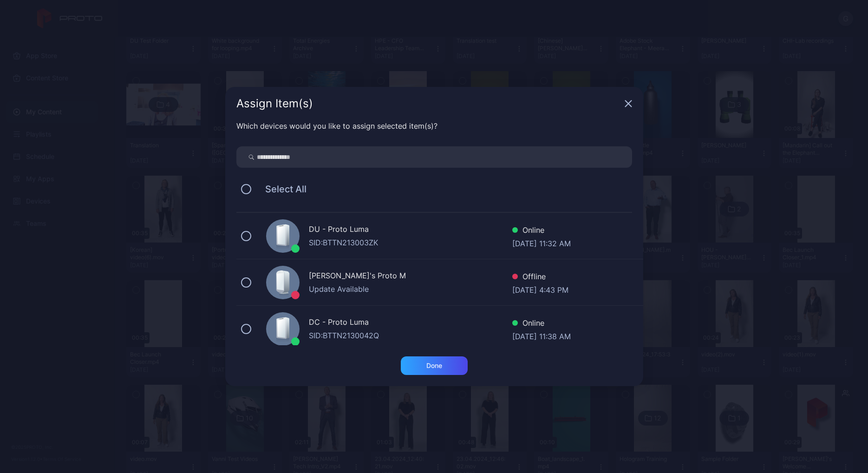 The width and height of the screenshot is (868, 473). Describe the element at coordinates (434, 366) in the screenshot. I see `button: Done` at that location.